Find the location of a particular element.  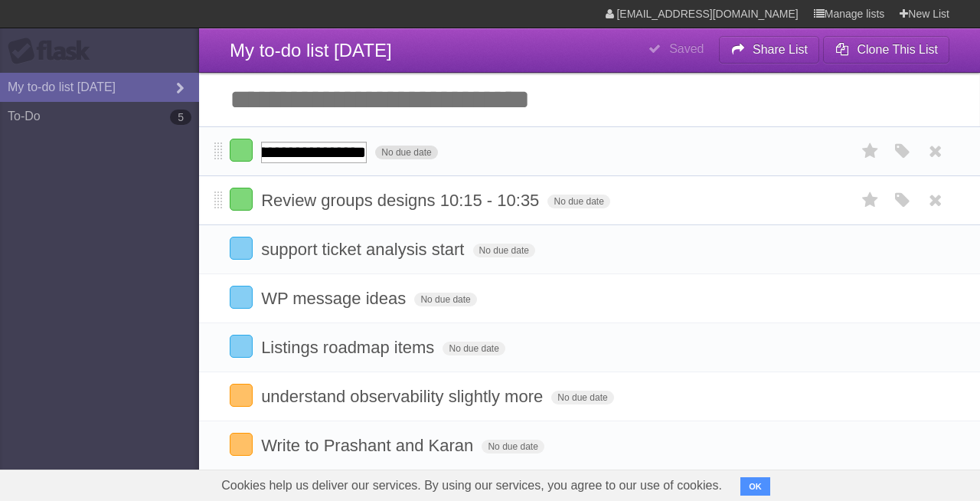

span: support ticket analysis start is located at coordinates (365, 248).